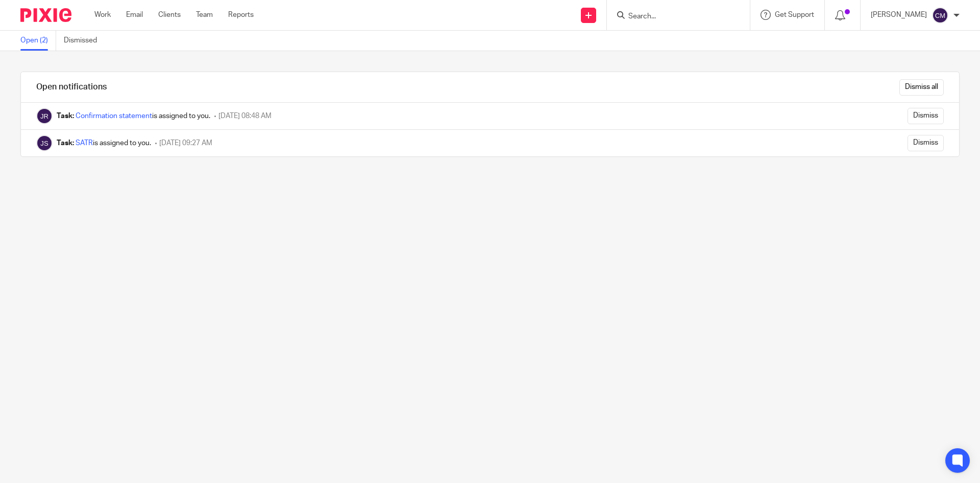 The height and width of the screenshot is (483, 980). What do you see at coordinates (114, 116) in the screenshot?
I see `a: Confirmation statement` at bounding box center [114, 116].